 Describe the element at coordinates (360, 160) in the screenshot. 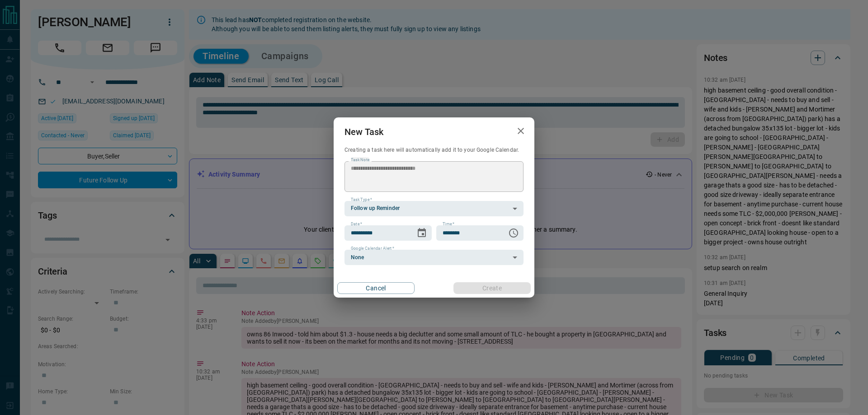

I see `label: Task Note` at that location.